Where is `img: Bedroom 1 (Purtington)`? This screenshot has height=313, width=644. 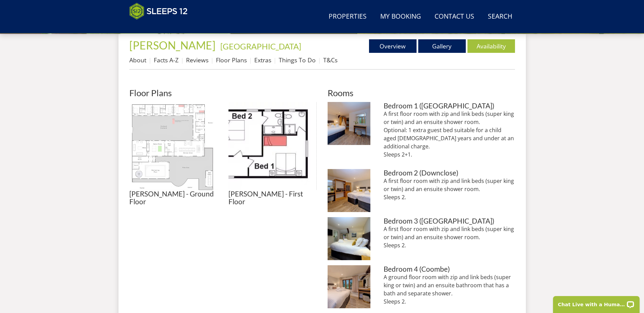 img: Bedroom 1 (Purtington) is located at coordinates (349, 123).